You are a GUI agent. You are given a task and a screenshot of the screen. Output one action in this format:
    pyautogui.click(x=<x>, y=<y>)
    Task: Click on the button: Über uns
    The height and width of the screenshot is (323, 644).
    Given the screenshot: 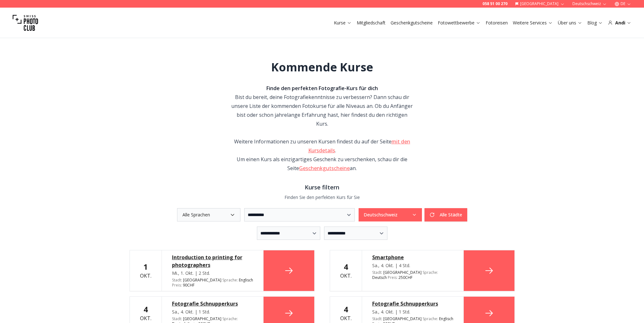 What is the action you would take?
    pyautogui.click(x=570, y=23)
    